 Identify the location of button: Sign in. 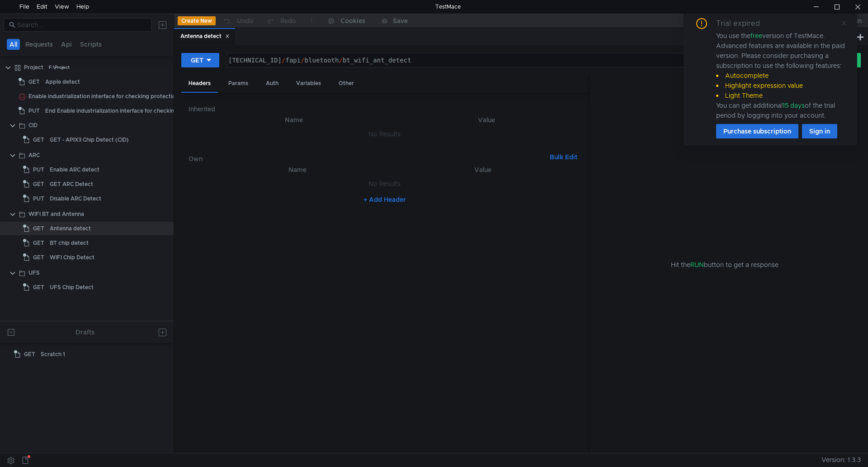
(820, 131).